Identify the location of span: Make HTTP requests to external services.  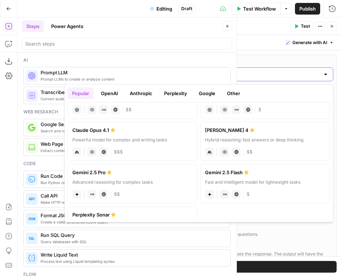
(132, 203).